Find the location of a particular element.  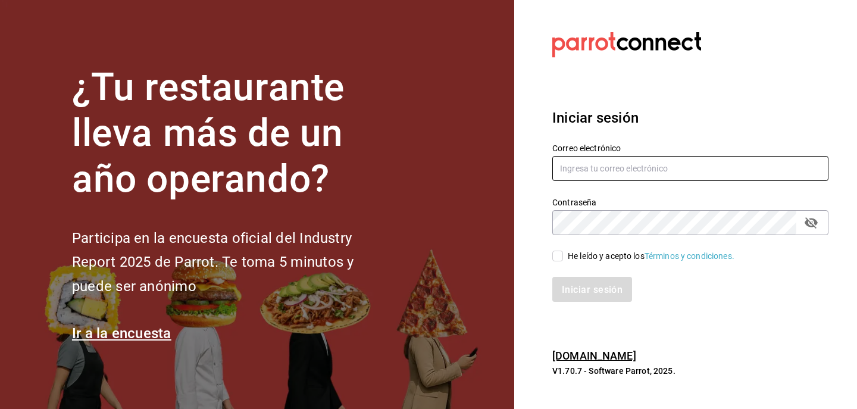

font: ¿Tu restaurante lleva más de un año operando? is located at coordinates (208, 133).